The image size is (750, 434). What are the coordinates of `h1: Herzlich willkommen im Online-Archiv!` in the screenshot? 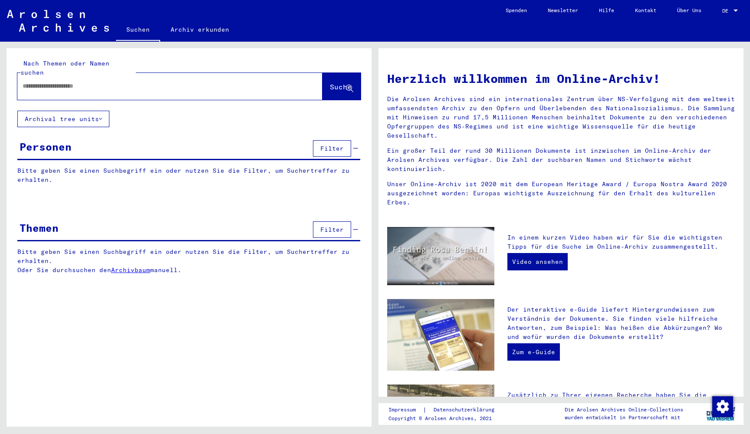 It's located at (561, 79).